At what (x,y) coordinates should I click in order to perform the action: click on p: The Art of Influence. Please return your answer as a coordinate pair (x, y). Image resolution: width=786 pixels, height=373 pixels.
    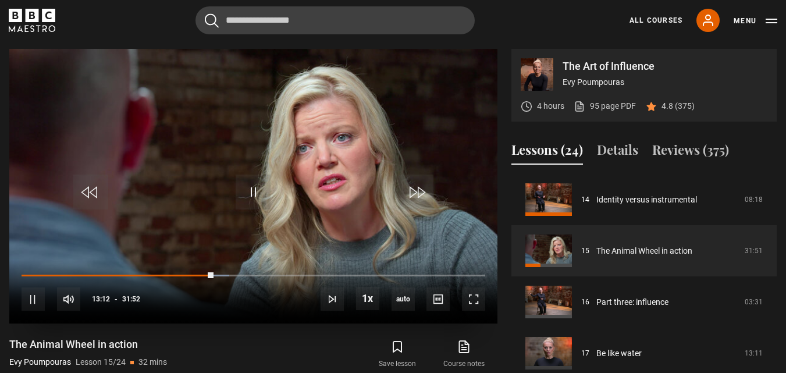
    Looking at the image, I should click on (665, 66).